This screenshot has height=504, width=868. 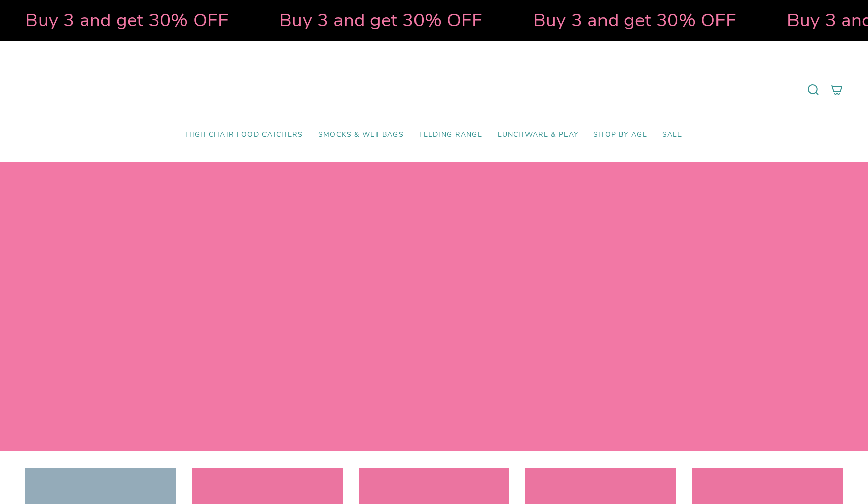 What do you see at coordinates (450, 134) in the screenshot?
I see `span: Feeding Range` at bounding box center [450, 134].